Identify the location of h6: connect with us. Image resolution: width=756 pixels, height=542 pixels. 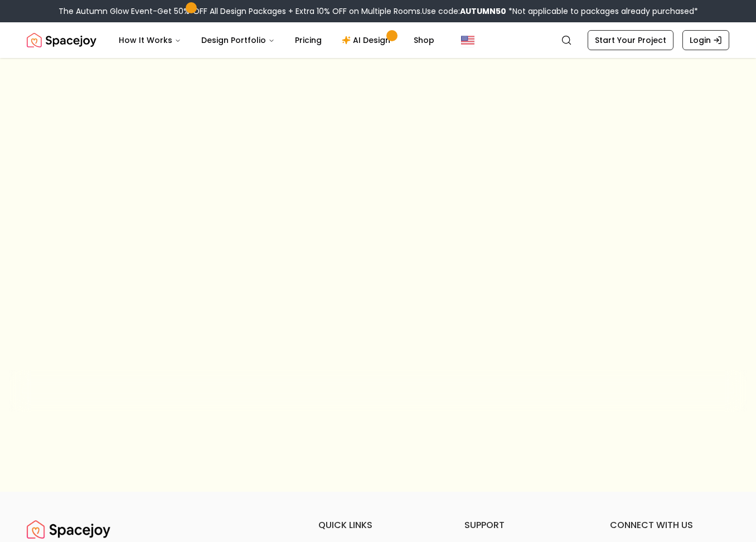
(669, 525).